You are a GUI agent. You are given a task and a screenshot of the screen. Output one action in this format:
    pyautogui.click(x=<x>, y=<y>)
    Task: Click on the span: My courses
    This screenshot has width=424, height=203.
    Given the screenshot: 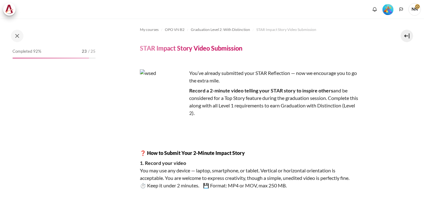 What is the action you would take?
    pyautogui.click(x=149, y=30)
    